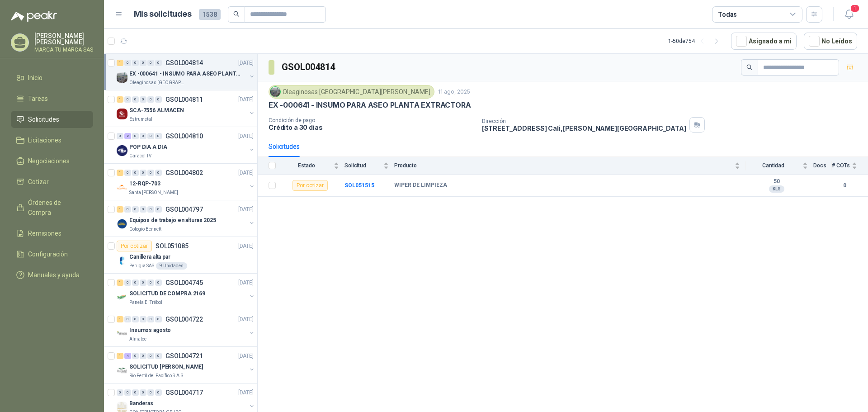 Image resolution: width=868 pixels, height=412 pixels. Describe the element at coordinates (52, 140) in the screenshot. I see `a: Licitaciones` at that location.